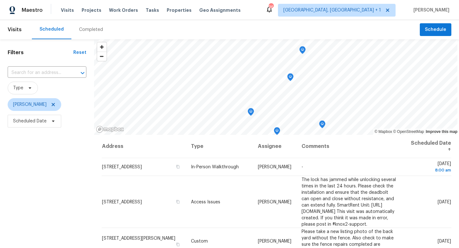  Describe the element at coordinates (429, 170) in the screenshot. I see `div: 8:00 am` at that location.